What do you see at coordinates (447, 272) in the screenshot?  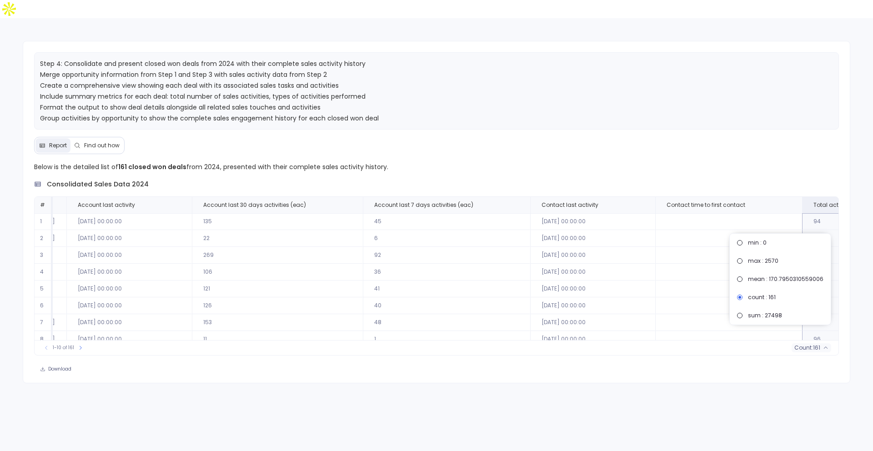 I see `td: 36` at bounding box center [447, 272].